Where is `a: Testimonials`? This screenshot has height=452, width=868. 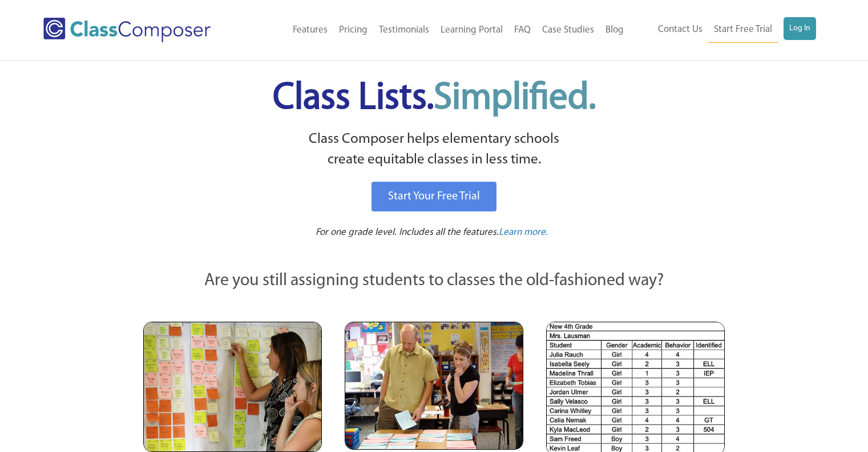 a: Testimonials is located at coordinates (404, 30).